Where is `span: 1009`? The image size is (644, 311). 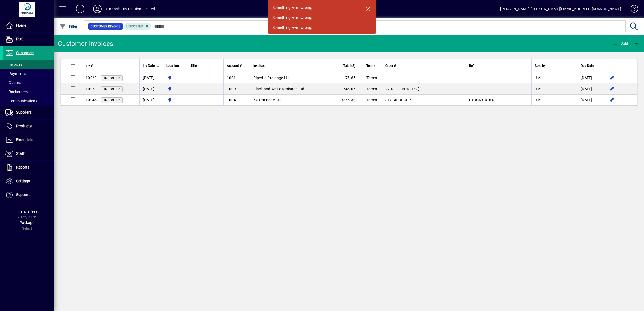 span: 1009 is located at coordinates (231, 89).